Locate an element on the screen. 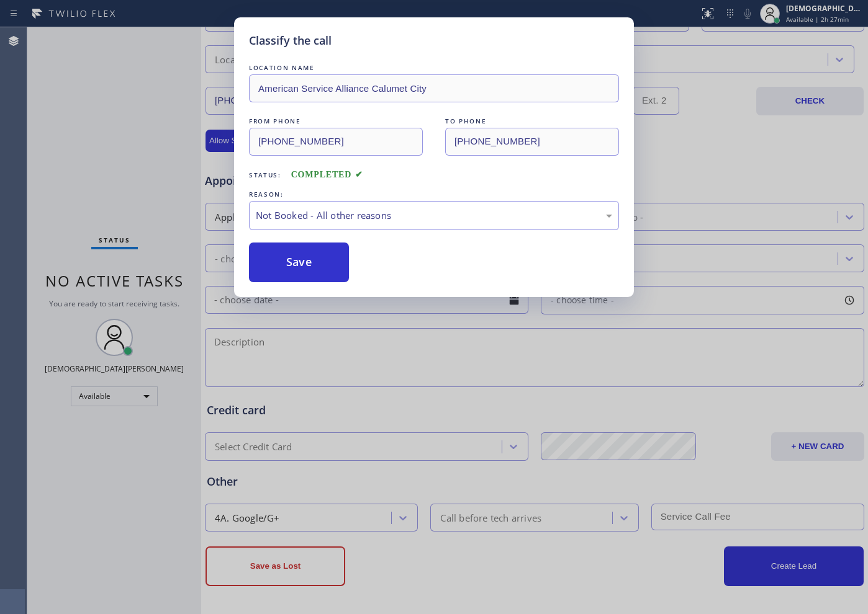 The height and width of the screenshot is (614, 868). button: Save is located at coordinates (298, 262).